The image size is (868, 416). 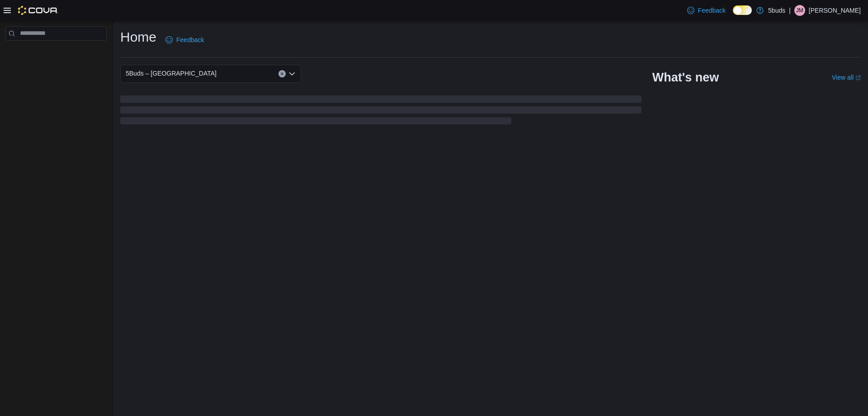 I want to click on svg: External link, so click(x=858, y=78).